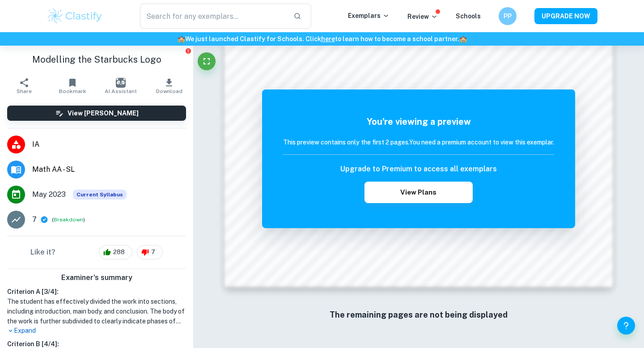 Image resolution: width=644 pixels, height=348 pixels. What do you see at coordinates (507, 16) in the screenshot?
I see `h6: PP` at bounding box center [507, 16].